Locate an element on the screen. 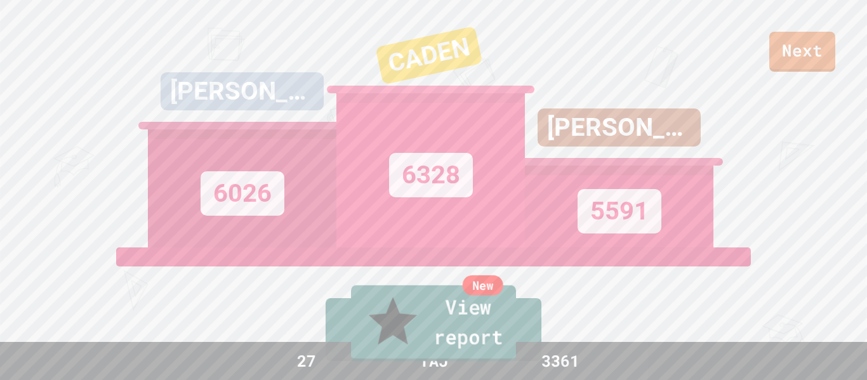 The width and height of the screenshot is (867, 380). div: 6328 is located at coordinates (431, 175).